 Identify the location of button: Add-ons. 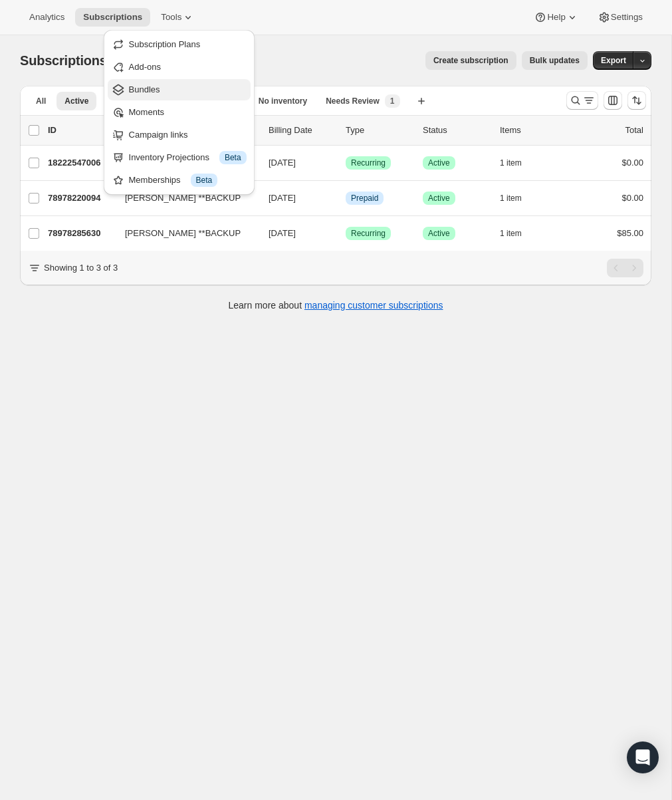
(178, 67).